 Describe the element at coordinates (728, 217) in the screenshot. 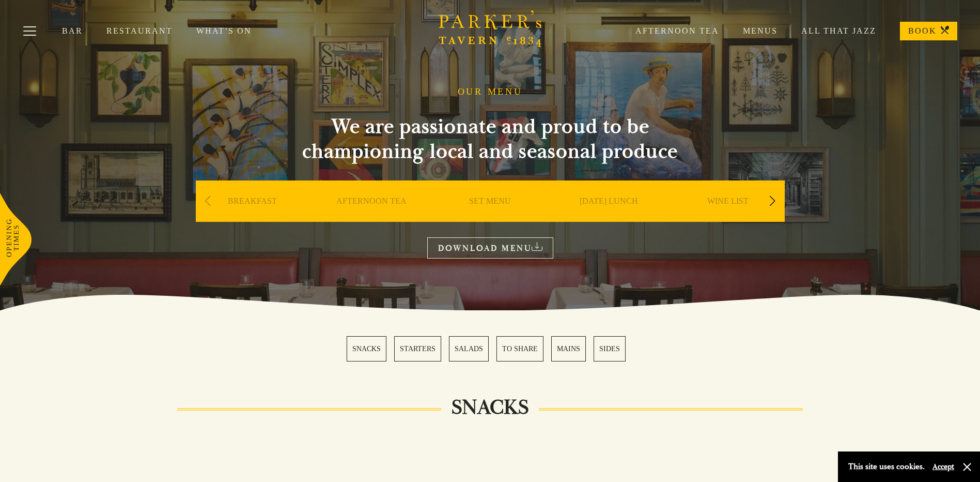

I see `a: WINE LIST` at that location.